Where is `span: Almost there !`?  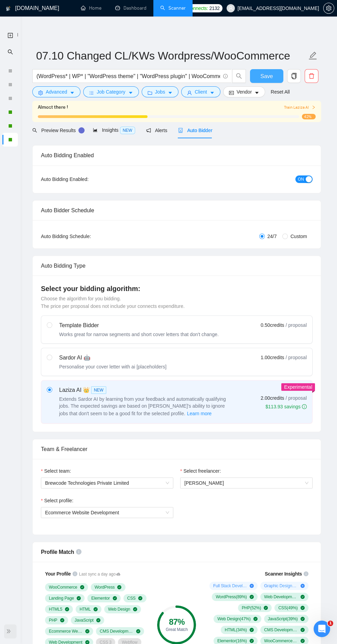 span: Almost there ! is located at coordinates (53, 107).